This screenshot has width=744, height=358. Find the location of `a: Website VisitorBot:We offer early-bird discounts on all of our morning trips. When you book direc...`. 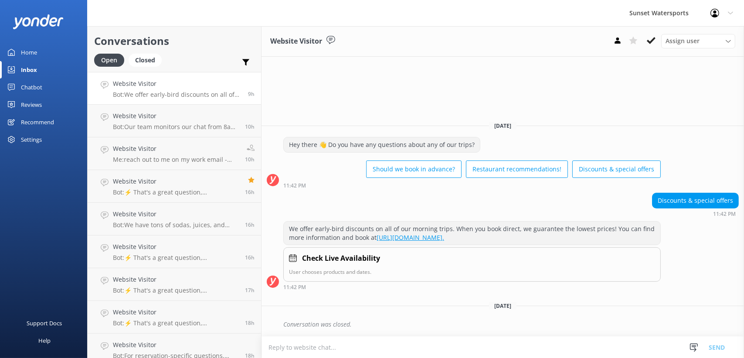

a: Website VisitorBot:We offer early-bird discounts on all of our morning trips. When you book direc... is located at coordinates (174, 88).